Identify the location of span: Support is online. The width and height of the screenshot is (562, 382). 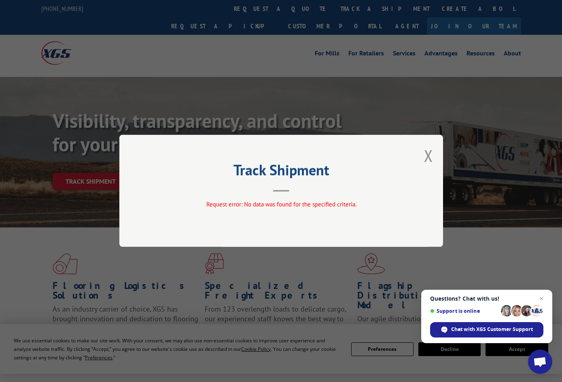
(464, 311).